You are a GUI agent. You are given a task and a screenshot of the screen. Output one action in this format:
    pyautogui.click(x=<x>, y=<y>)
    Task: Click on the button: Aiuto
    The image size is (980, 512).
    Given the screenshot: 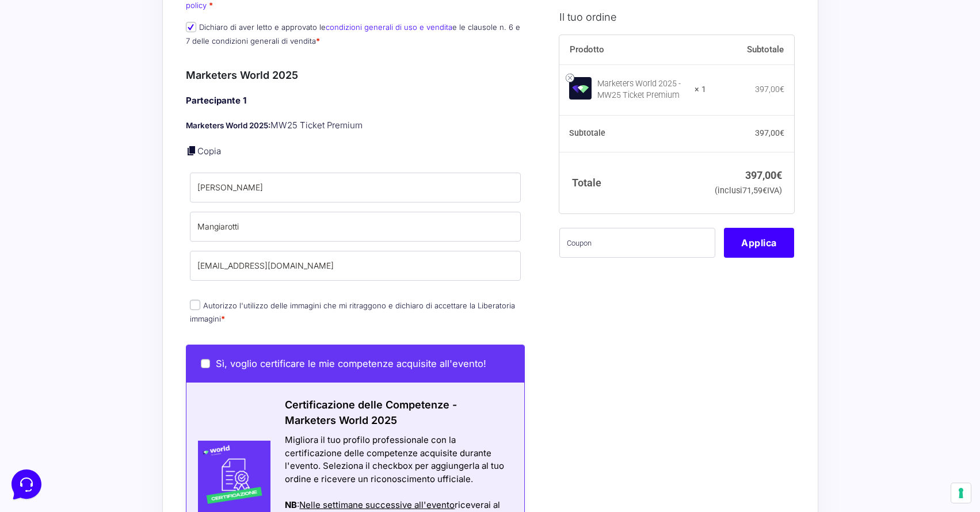 What is the action you would take?
    pyautogui.click(x=185, y=383)
    